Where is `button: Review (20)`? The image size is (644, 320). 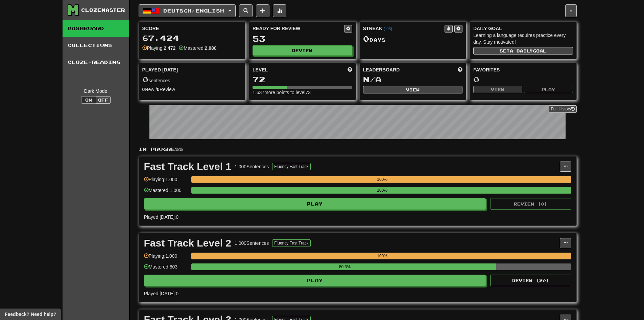 button: Review (20) is located at coordinates (531, 280).